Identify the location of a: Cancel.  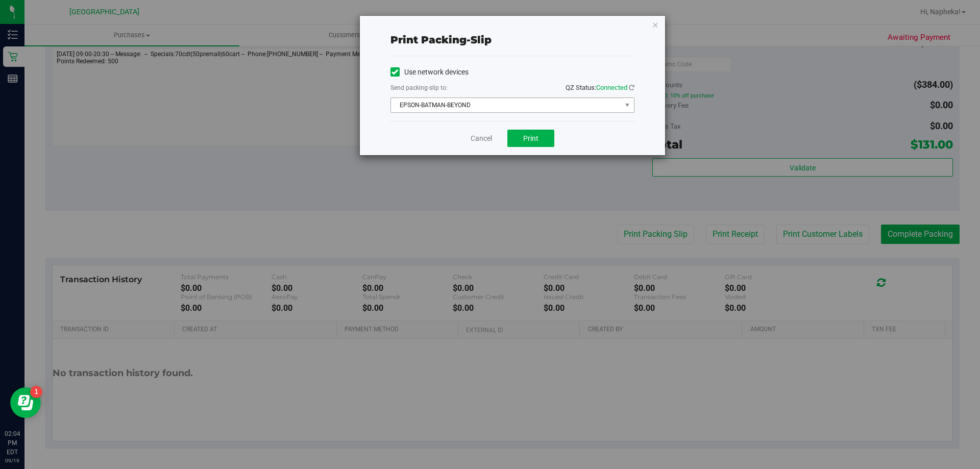
(481, 138).